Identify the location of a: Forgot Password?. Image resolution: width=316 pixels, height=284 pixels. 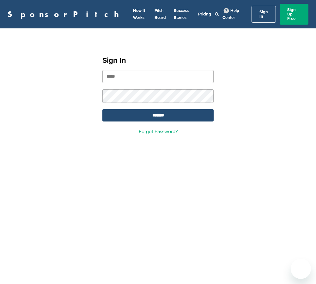
(158, 132).